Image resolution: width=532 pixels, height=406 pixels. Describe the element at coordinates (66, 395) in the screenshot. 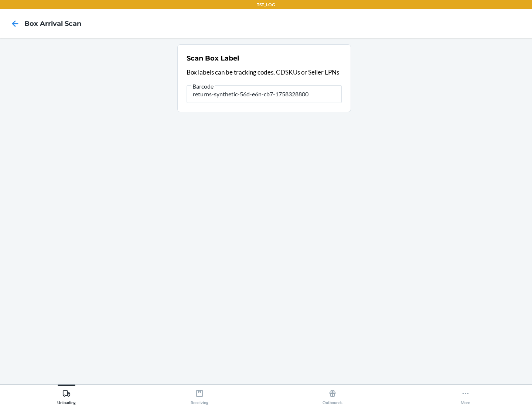

I see `div: Unloading` at that location.